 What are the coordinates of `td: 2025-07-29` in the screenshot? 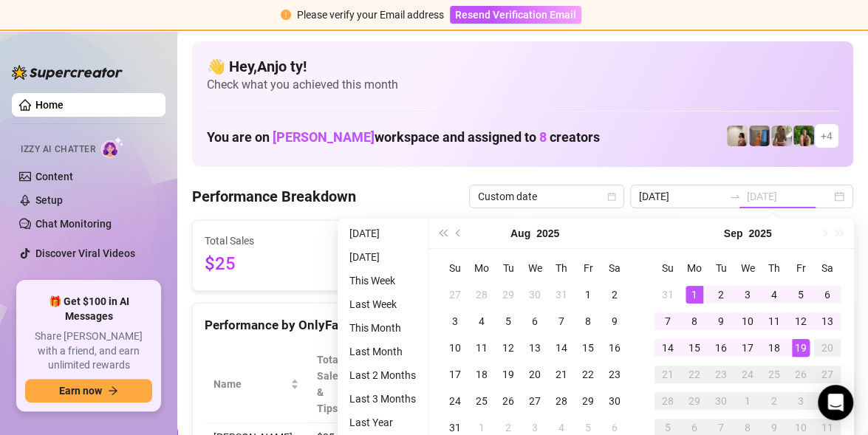 It's located at (509, 295).